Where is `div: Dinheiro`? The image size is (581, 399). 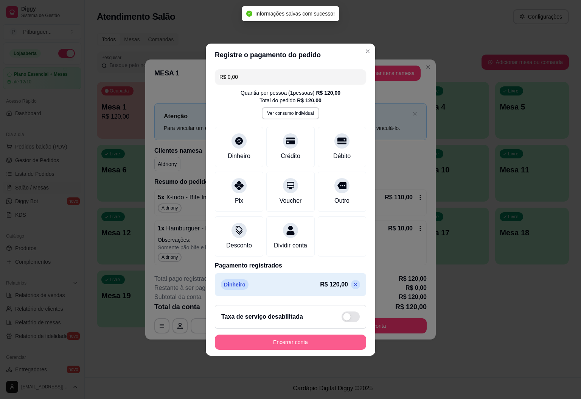 div: Dinheiro is located at coordinates (239, 156).